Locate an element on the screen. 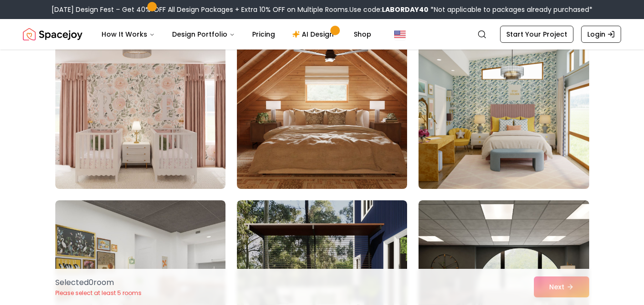 The height and width of the screenshot is (305, 644). span: Use code: is located at coordinates (389, 10).